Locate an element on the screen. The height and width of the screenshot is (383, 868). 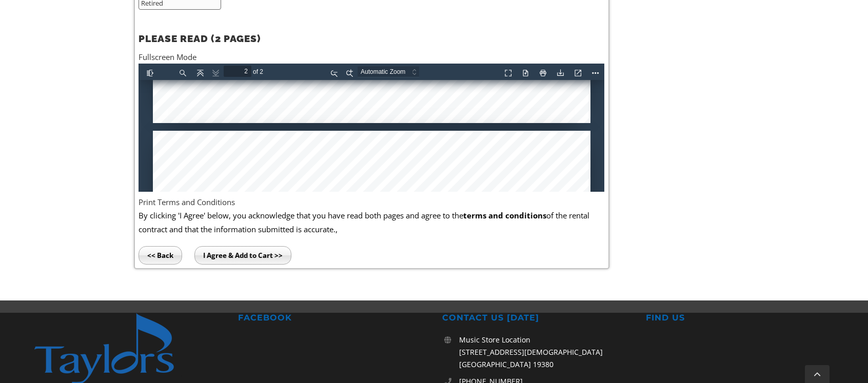
h2: FIND US is located at coordinates (740, 318).